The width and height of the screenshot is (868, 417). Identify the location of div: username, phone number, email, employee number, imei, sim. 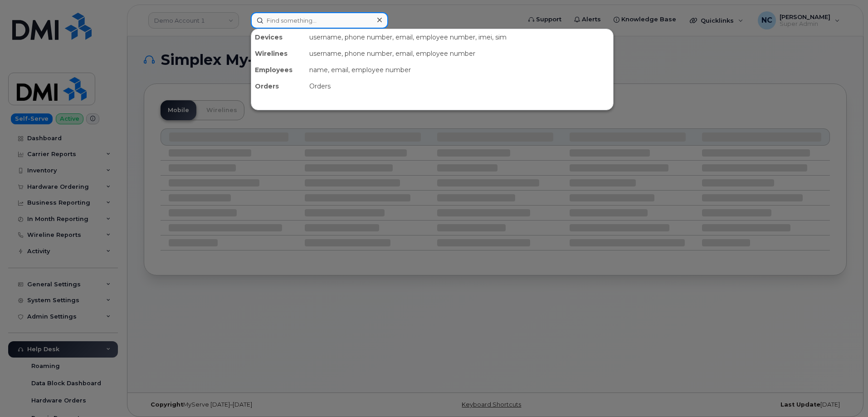
(460, 38).